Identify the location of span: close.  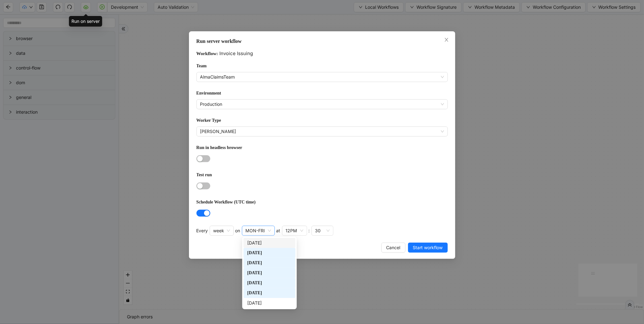
(447, 40).